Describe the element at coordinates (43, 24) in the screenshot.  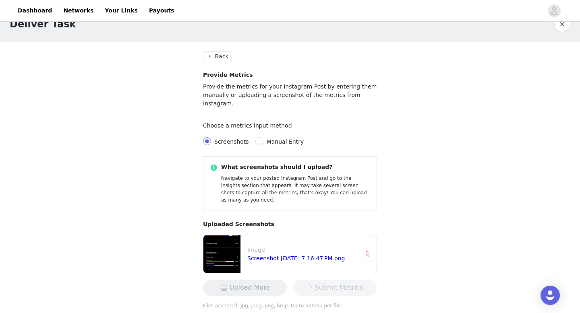
I see `h1: Deliver Task` at that location.